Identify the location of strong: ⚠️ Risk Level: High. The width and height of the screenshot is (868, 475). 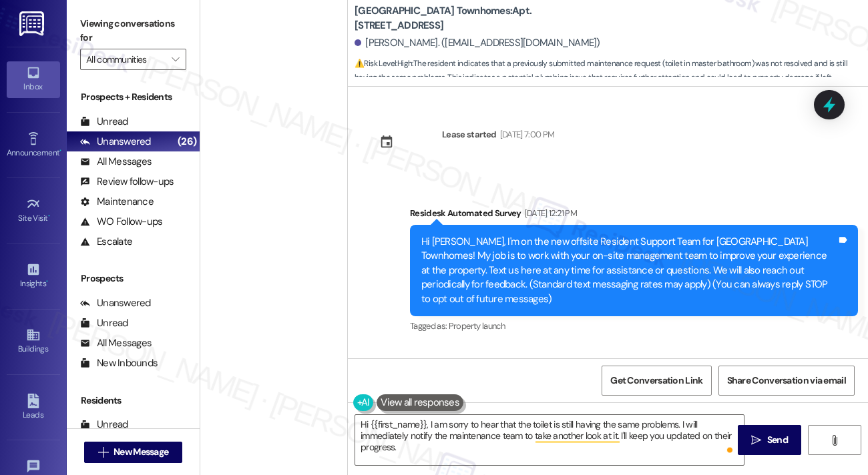
(383, 64).